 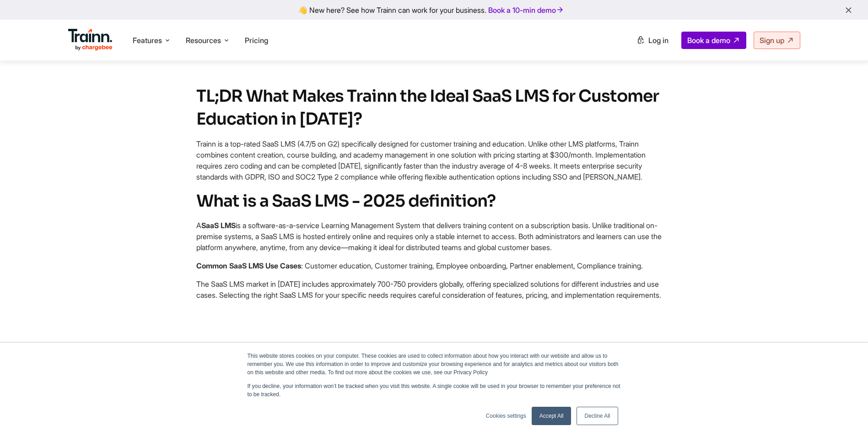 What do you see at coordinates (256, 40) in the screenshot?
I see `span: Pricing` at bounding box center [256, 40].